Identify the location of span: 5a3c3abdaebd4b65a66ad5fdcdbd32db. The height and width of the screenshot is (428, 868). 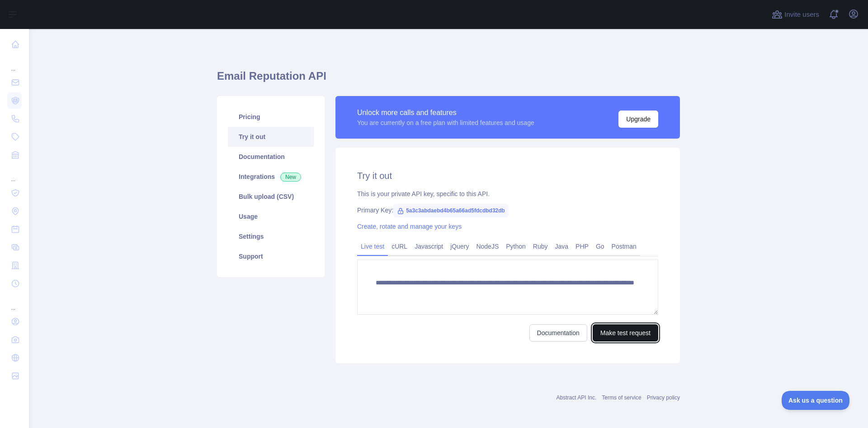
(451, 211).